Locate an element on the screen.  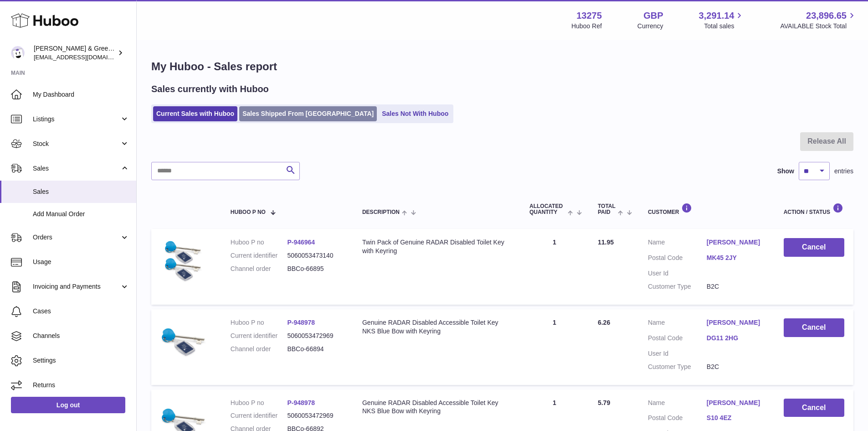
span: 23,896.65 is located at coordinates (826, 16).